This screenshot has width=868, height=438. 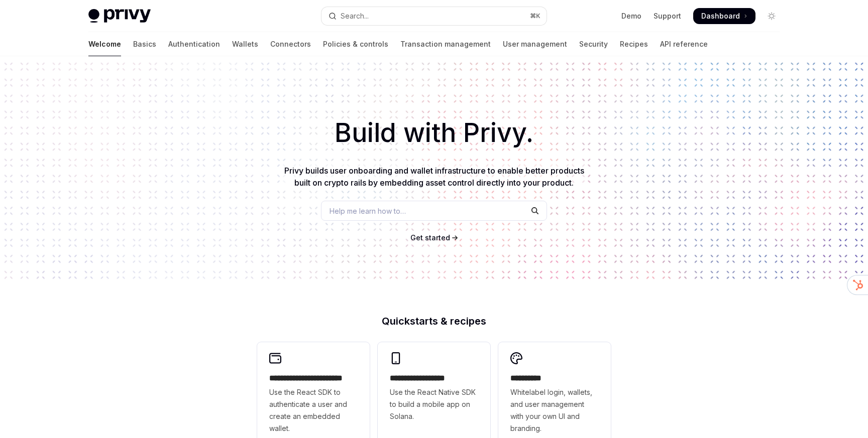 What do you see at coordinates (554, 411) in the screenshot?
I see `span: Whitelabel login, wallets, and user management with your own UI and branding.` at bounding box center [554, 411].